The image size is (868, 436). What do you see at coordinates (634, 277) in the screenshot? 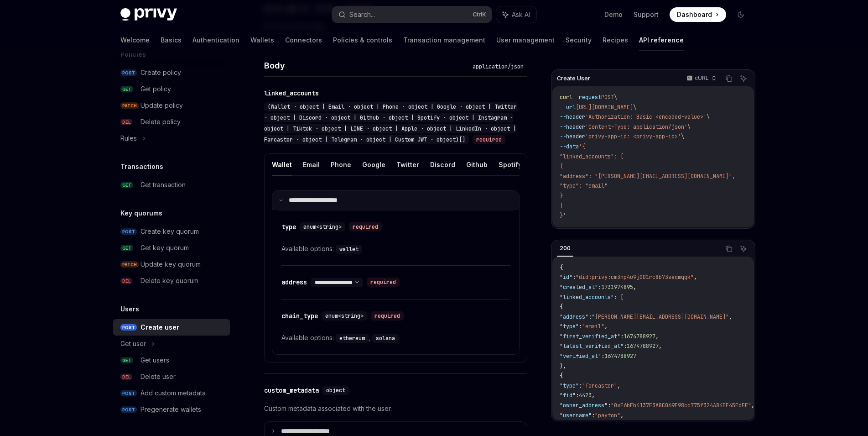
I see `span: "did:privy:cm3np4u9j001rc8b73seqmqqk"` at bounding box center [634, 277].